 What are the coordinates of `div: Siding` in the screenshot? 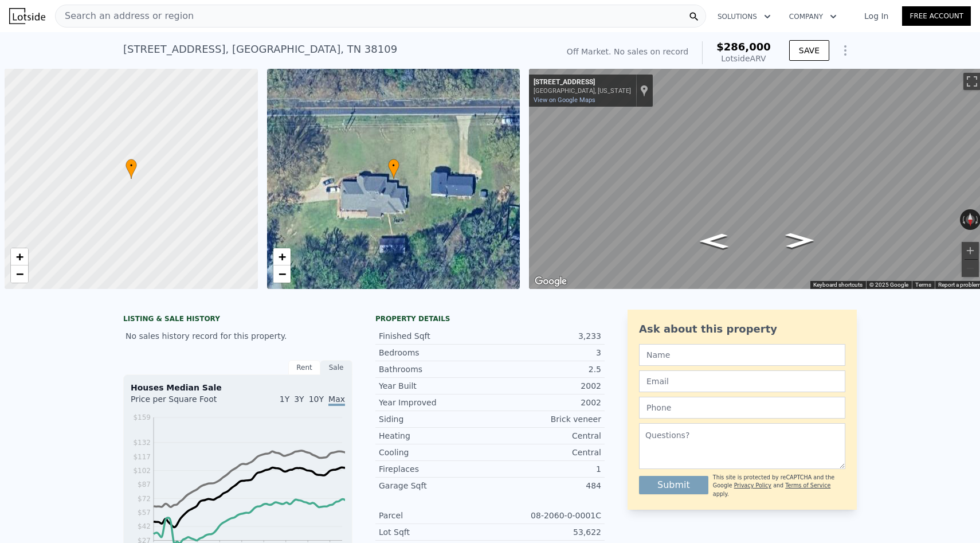 It's located at (434, 419).